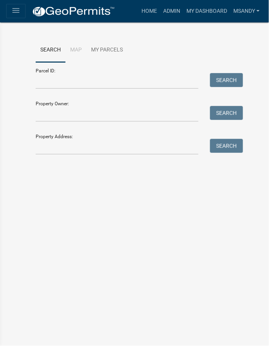  I want to click on a: My Dashboard, so click(206, 11).